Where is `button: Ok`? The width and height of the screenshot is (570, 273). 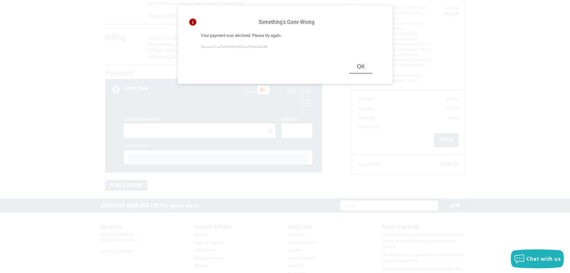
button: Ok is located at coordinates (360, 67).